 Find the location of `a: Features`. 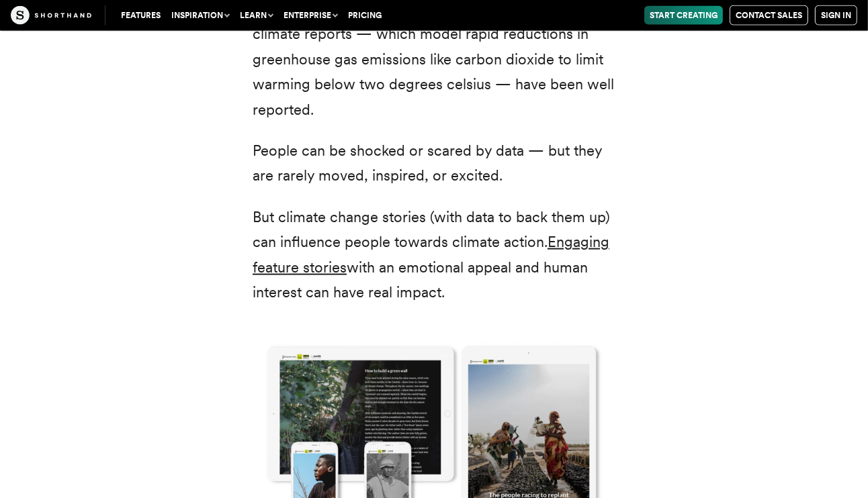

a: Features is located at coordinates (140, 15).